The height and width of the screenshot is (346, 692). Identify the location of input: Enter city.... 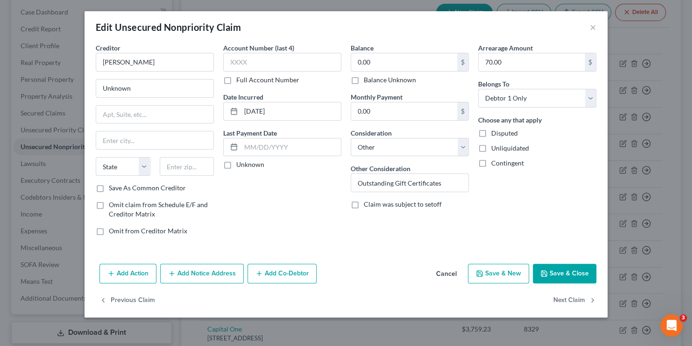
(155, 140).